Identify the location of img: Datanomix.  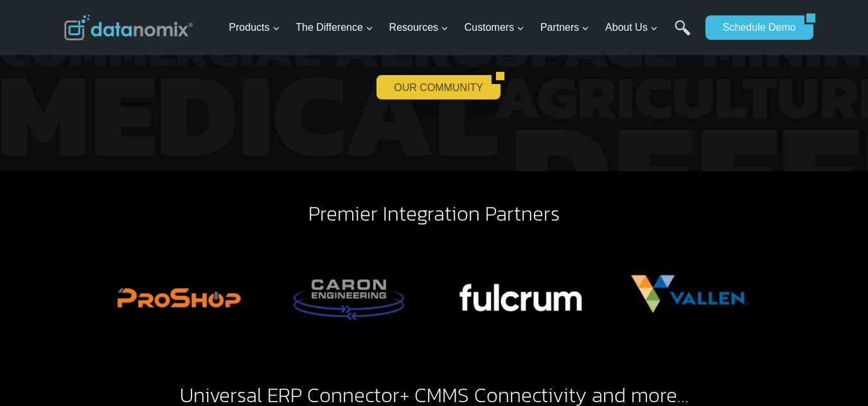
(128, 28).